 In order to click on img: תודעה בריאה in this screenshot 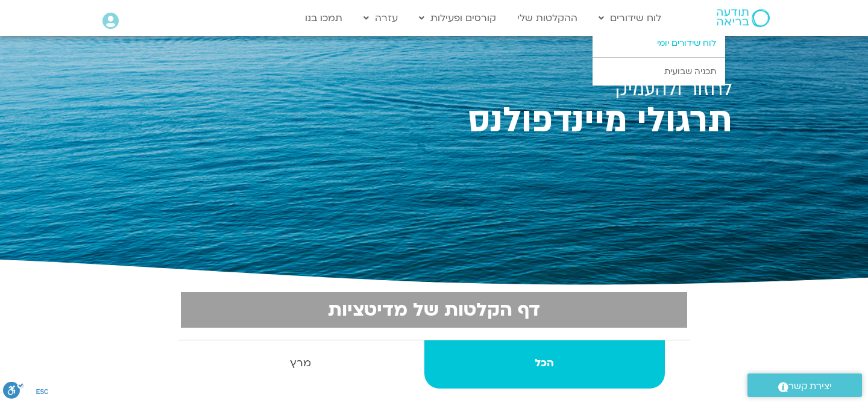, I will do `click(743, 18)`.